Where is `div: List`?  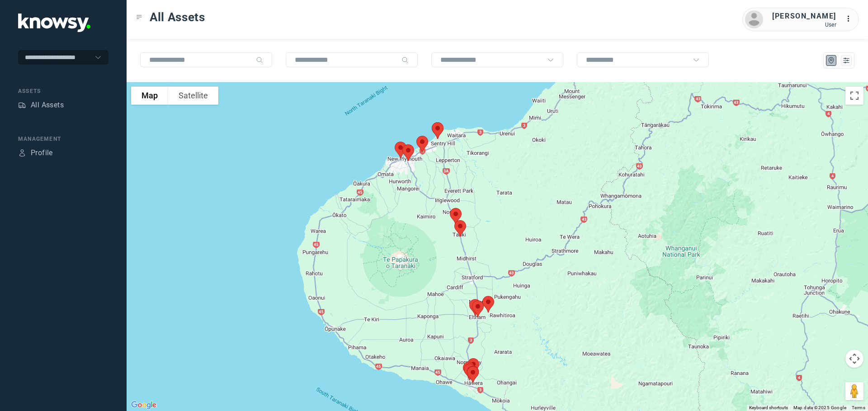 div: List is located at coordinates (846, 60).